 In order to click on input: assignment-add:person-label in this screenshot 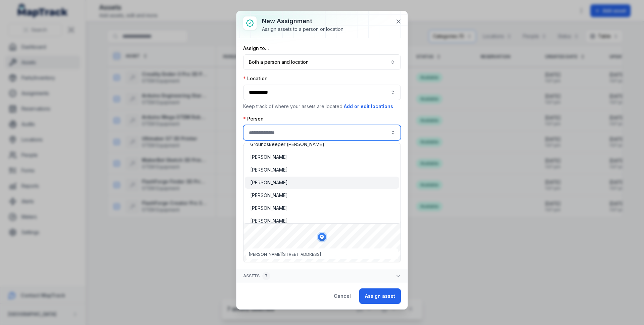, I will do `click(322, 133)`.